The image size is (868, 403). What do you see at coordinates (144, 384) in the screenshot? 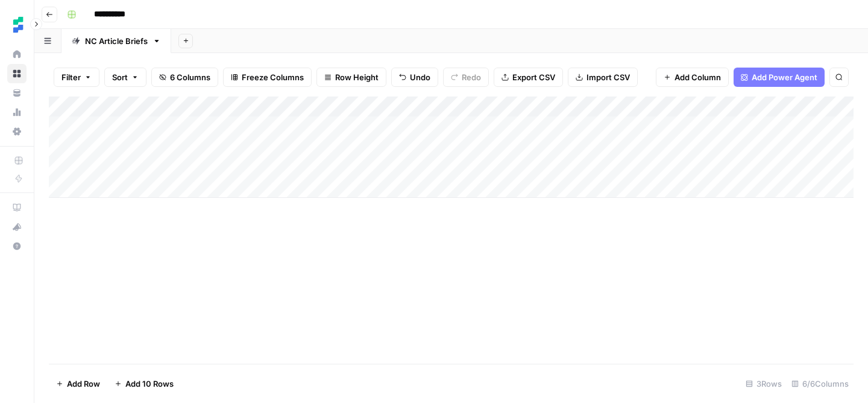
I see `button: Add 10 Rows` at bounding box center [144, 384].